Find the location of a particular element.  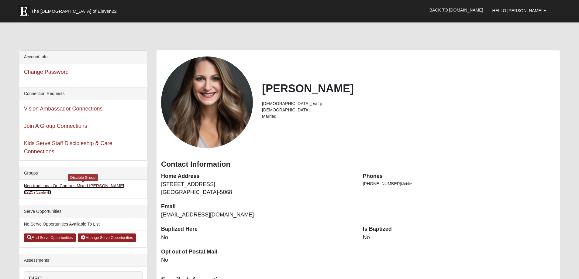

dt: Is Baptized is located at coordinates (459, 229).